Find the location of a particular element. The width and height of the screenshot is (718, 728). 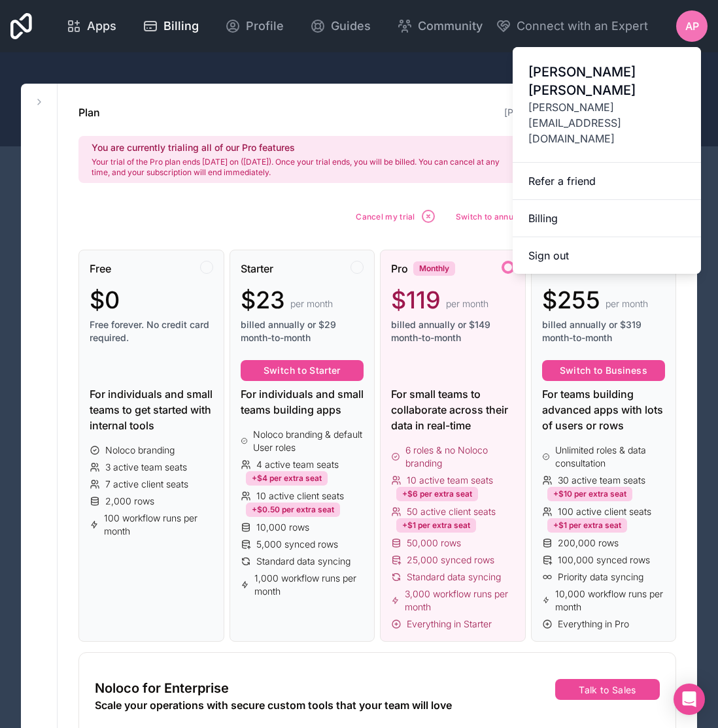

span: Free is located at coordinates (100, 269).